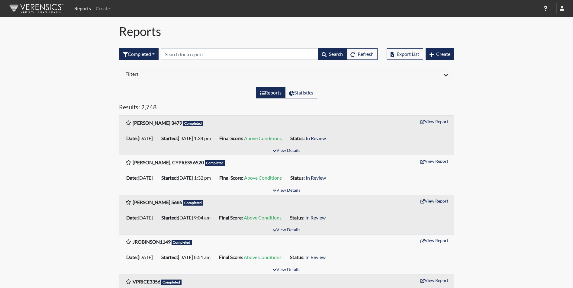  Describe the element at coordinates (408, 54) in the screenshot. I see `span: Export List` at that location.